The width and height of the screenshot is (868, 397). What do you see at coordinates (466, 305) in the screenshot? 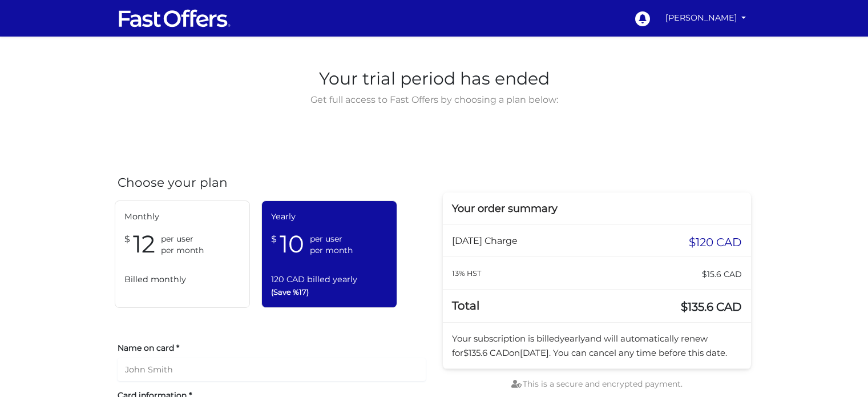
I see `span: Total` at bounding box center [466, 305].